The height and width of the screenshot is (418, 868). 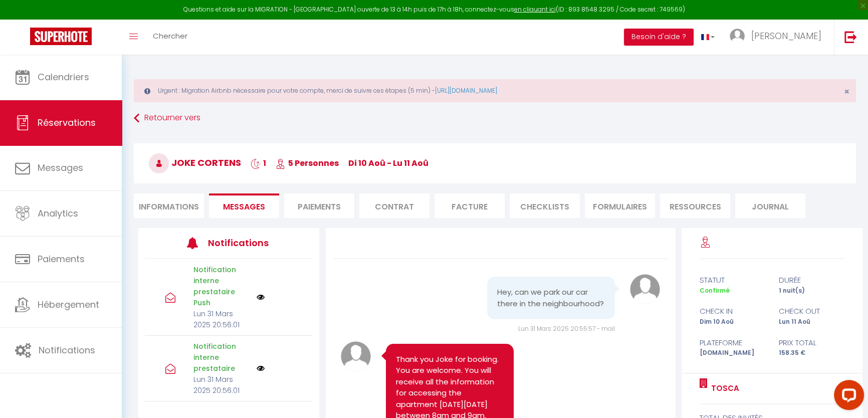 I want to click on button: Open LiveChat chat widget, so click(x=23, y=19).